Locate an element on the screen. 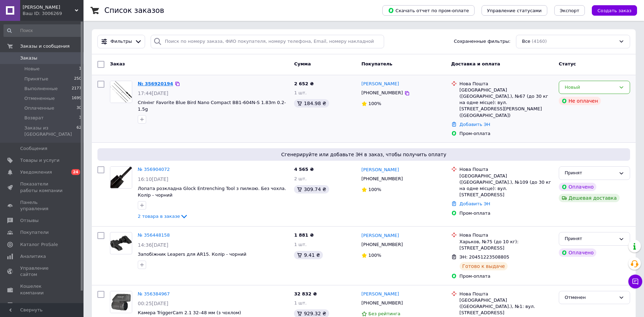 The image size is (644, 317). span: Показатели работы компании is located at coordinates (42, 187).